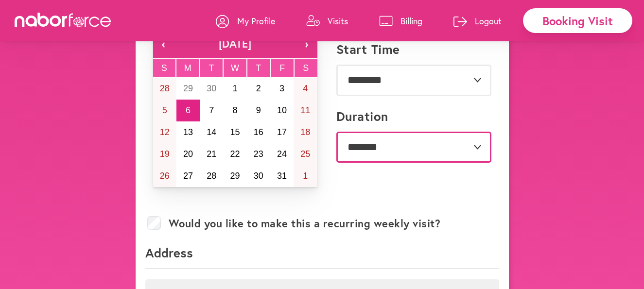  I want to click on button: October 13, 2025, so click(188, 132).